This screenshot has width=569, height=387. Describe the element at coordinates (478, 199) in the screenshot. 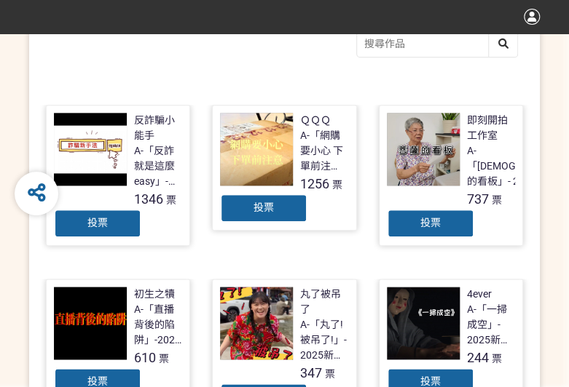

I see `span: 737` at that location.